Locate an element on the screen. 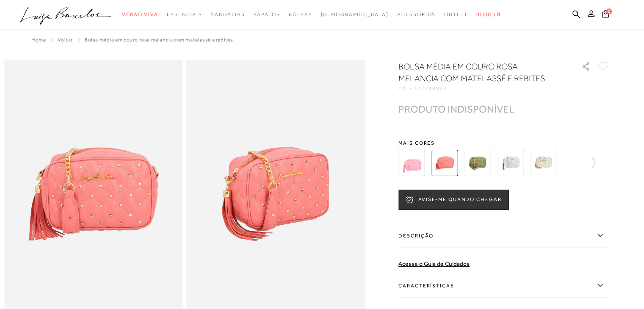 This screenshot has width=644, height=309. span: Sandálias is located at coordinates (227, 14).